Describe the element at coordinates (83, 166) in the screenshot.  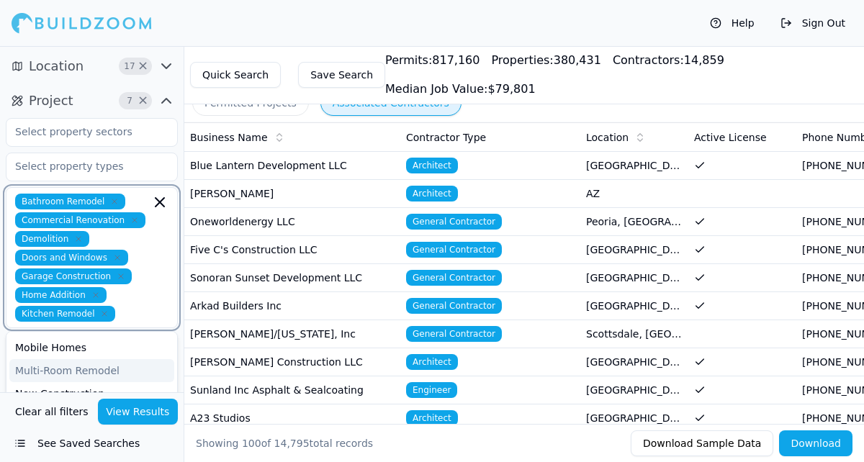
I see `input: Select property types` at that location.